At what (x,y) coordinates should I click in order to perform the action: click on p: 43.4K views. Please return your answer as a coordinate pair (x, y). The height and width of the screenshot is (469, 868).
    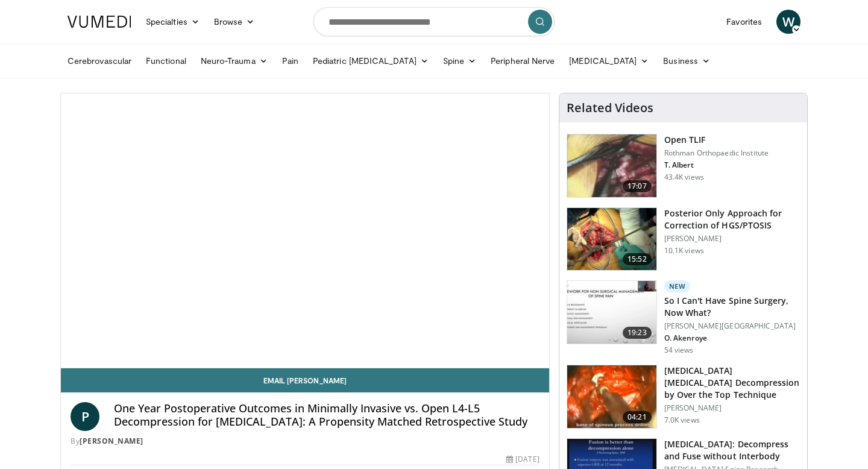
    Looking at the image, I should click on (684, 177).